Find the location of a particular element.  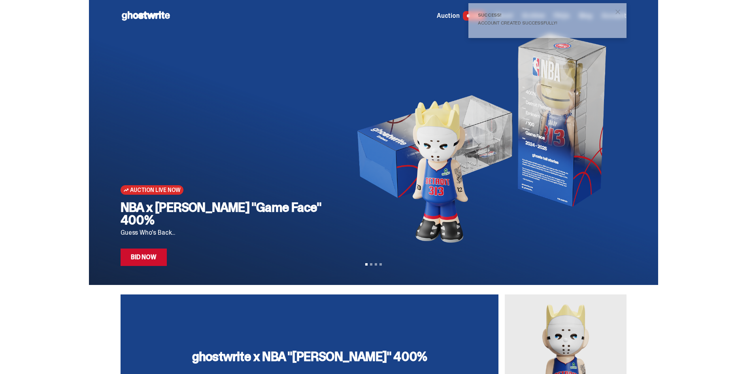

button: View slide 3 is located at coordinates (376, 264).